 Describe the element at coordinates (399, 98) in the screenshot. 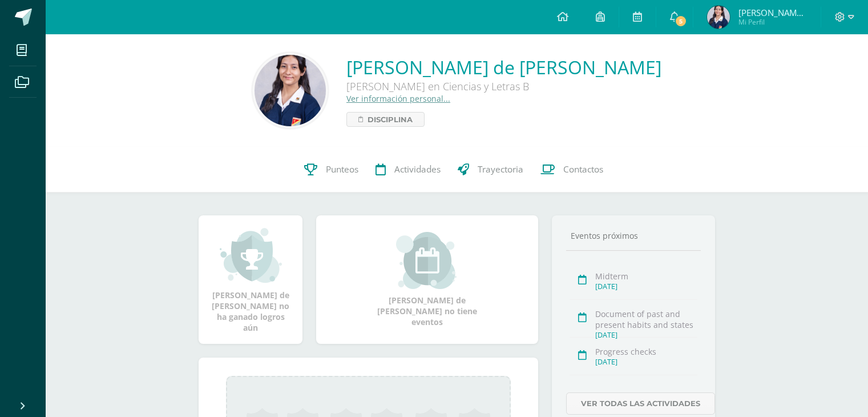

I see `a: Ver información personal...` at that location.